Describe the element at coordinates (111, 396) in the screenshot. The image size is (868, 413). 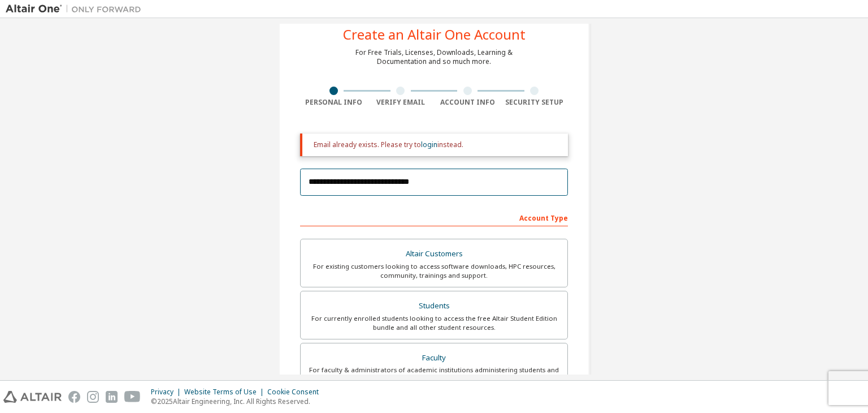
I see `img: linkedin.svg` at that location.